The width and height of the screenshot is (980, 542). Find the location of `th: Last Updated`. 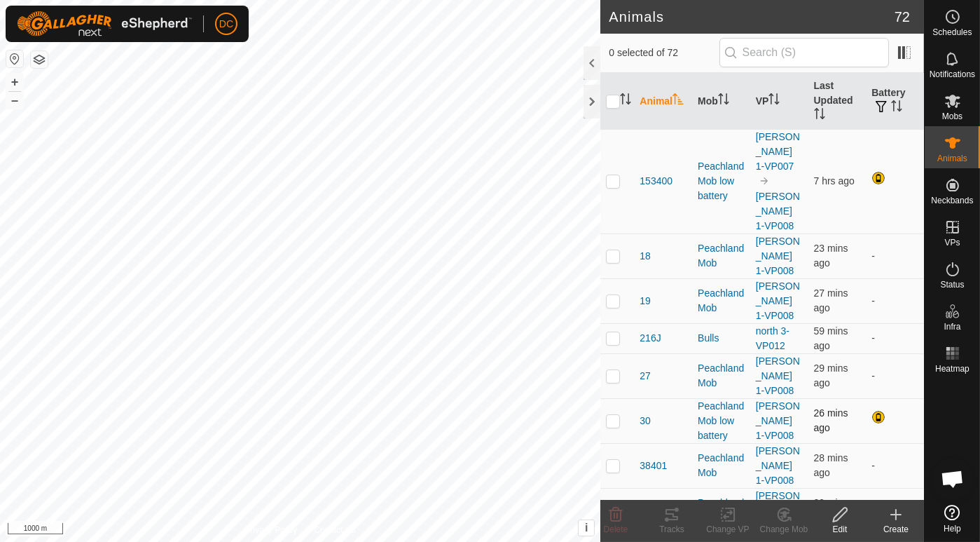

th: Last Updated is located at coordinates (838, 101).